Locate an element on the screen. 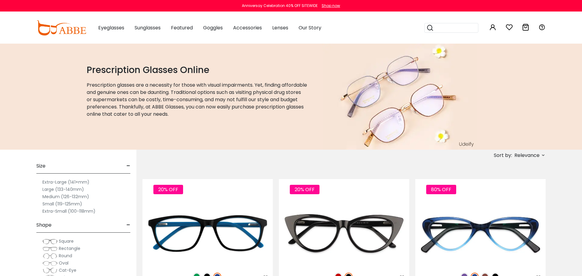  img: Square.png is located at coordinates (50, 242).